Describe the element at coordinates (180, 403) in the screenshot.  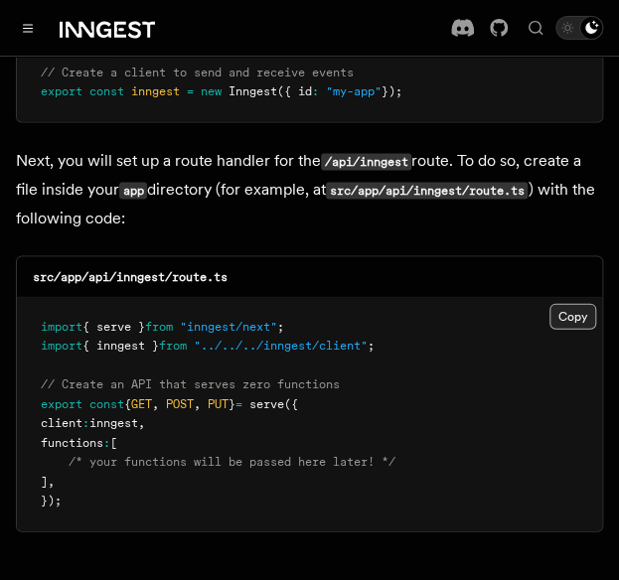
I see `span: POST` at that location.